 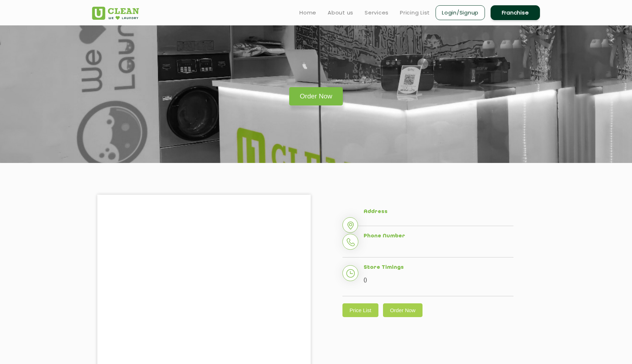 I want to click on h5: Phone Number, so click(x=438, y=236).